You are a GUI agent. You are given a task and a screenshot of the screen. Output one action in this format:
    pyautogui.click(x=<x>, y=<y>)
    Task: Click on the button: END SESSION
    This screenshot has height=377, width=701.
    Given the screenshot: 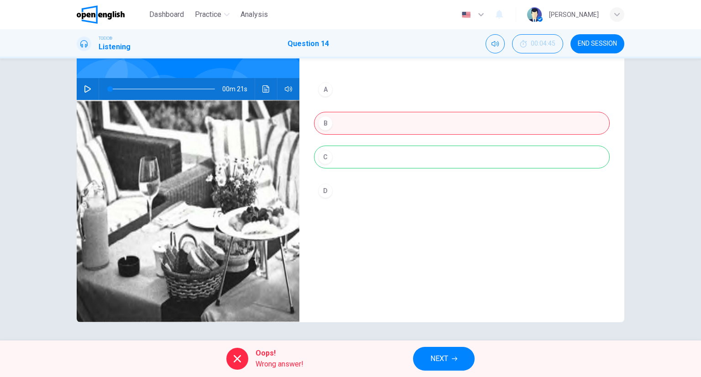 What is the action you would take?
    pyautogui.click(x=597, y=44)
    